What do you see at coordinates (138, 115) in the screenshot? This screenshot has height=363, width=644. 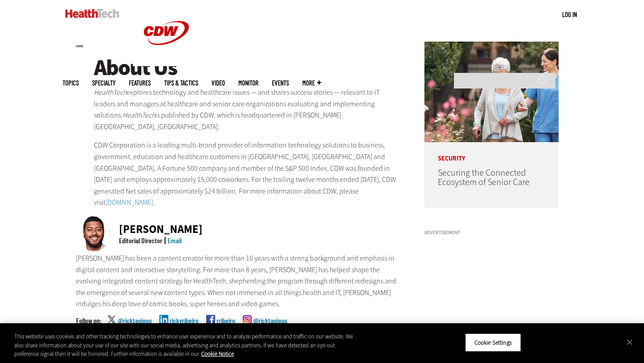 I see `em: HealthTech` at bounding box center [138, 115].